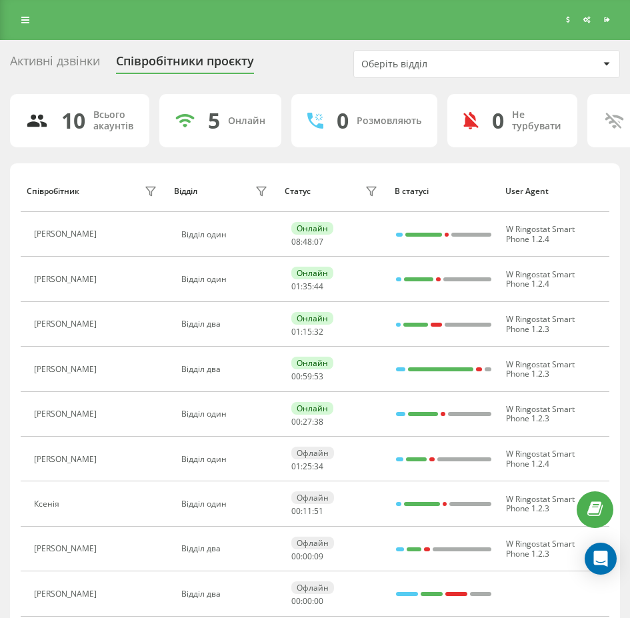 Image resolution: width=630 pixels, height=618 pixels. I want to click on div: 10, so click(73, 121).